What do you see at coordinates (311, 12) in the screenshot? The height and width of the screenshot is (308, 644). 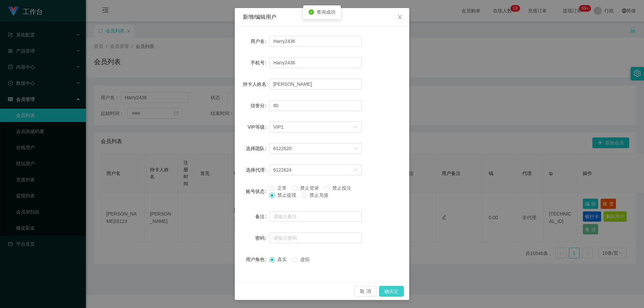 I see `i: 图标：勾选圆圈` at bounding box center [311, 12].